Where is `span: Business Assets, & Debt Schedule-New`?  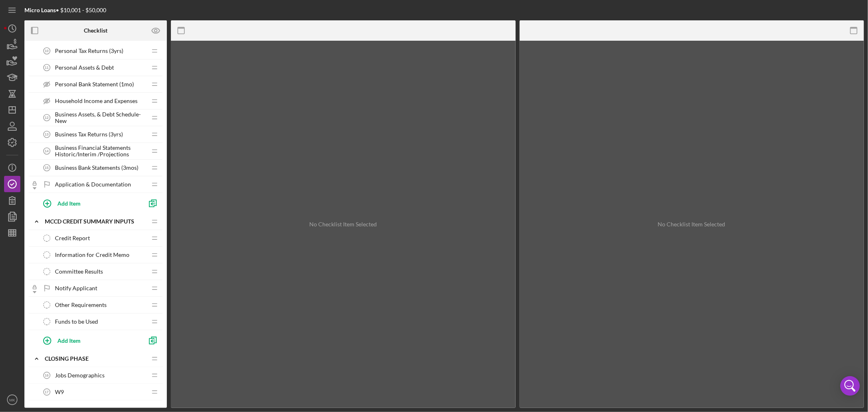 span: Business Assets, & Debt Schedule-New is located at coordinates (100, 117).